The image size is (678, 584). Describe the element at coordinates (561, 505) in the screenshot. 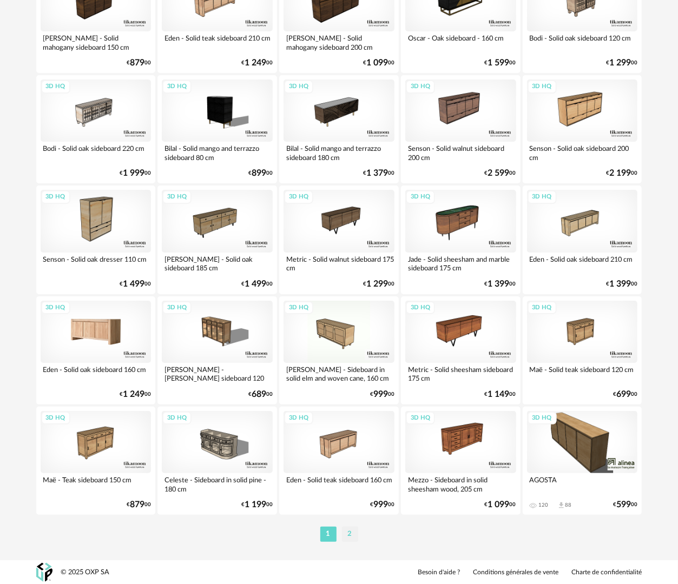

I see `span: Download icon` at that location.